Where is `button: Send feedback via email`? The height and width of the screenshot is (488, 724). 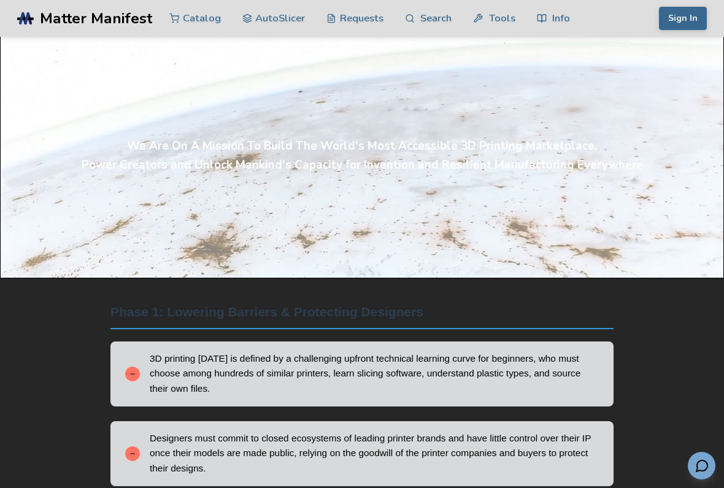 button: Send feedback via email is located at coordinates (701, 466).